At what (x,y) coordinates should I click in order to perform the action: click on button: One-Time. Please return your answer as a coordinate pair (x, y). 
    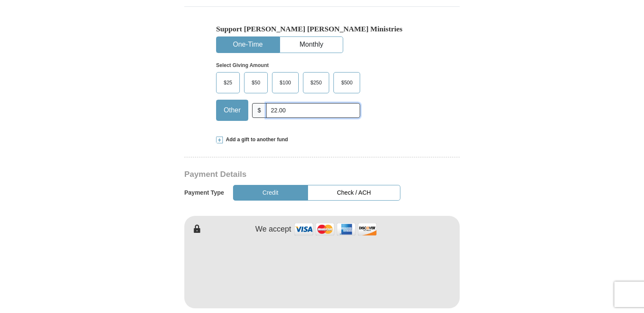
    Looking at the image, I should click on (248, 45).